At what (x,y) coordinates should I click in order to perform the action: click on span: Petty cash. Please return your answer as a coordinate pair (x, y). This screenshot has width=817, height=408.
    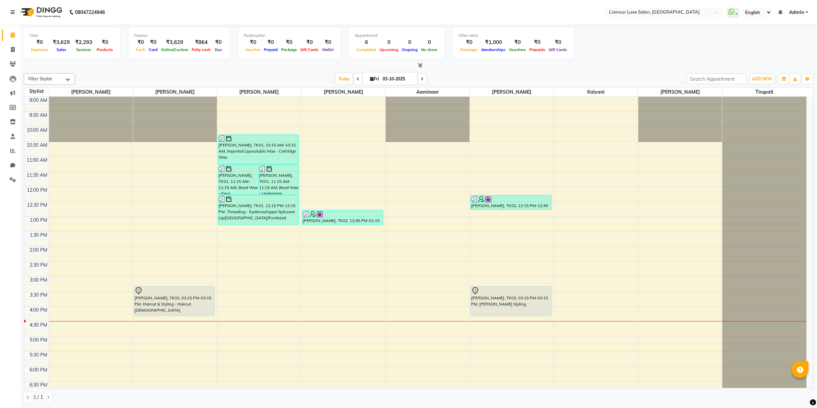
    Looking at the image, I should click on (201, 50).